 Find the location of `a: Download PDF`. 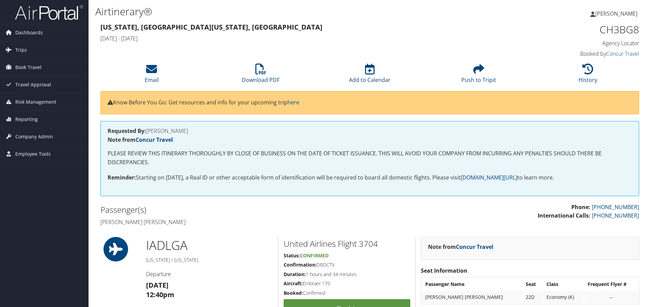

a: Download PDF is located at coordinates (260, 76).